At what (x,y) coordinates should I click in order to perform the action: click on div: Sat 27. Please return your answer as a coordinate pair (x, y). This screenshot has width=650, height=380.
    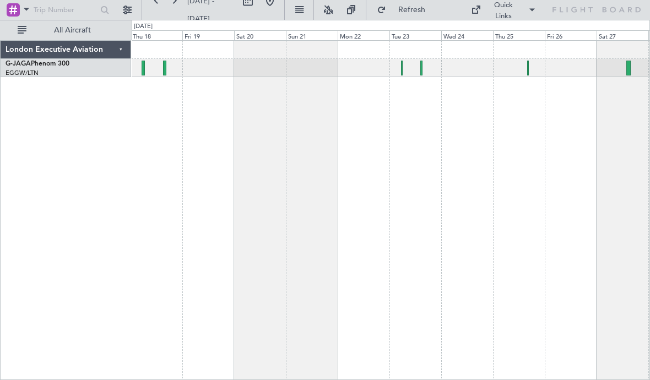
    Looking at the image, I should click on (622, 35).